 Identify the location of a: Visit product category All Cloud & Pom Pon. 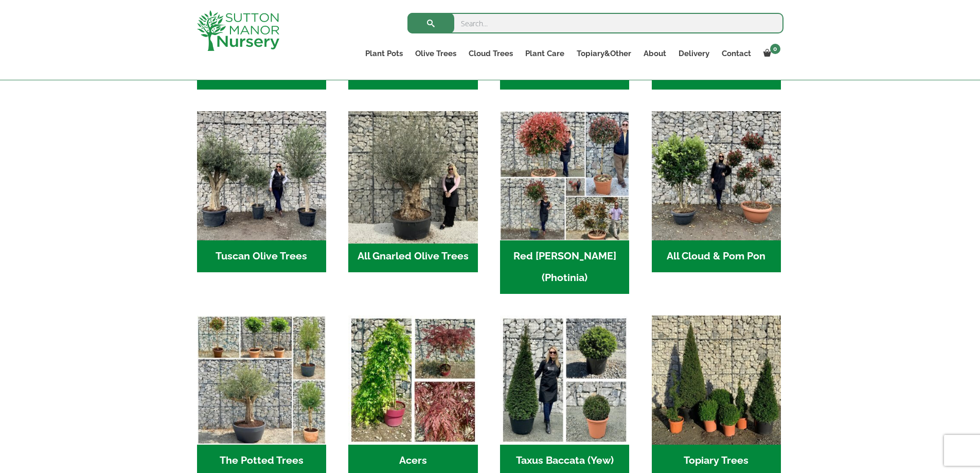
(716, 191).